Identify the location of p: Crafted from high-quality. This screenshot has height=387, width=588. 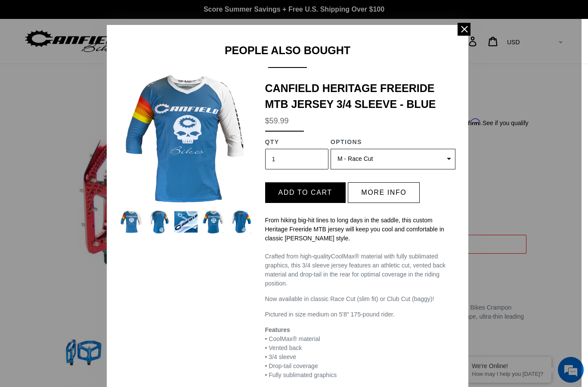
(360, 270).